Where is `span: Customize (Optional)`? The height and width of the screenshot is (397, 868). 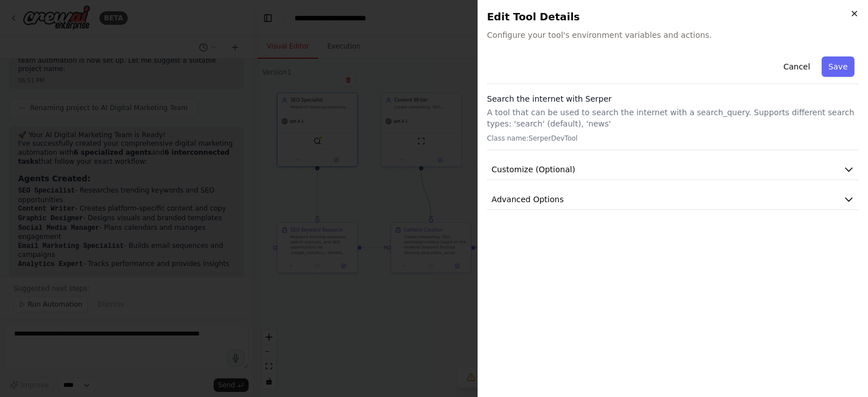 span: Customize (Optional) is located at coordinates (534, 170).